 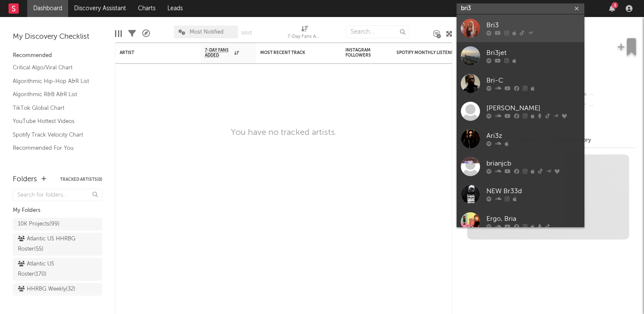 What do you see at coordinates (520, 166) in the screenshot?
I see `a: brianjcb` at bounding box center [520, 166].